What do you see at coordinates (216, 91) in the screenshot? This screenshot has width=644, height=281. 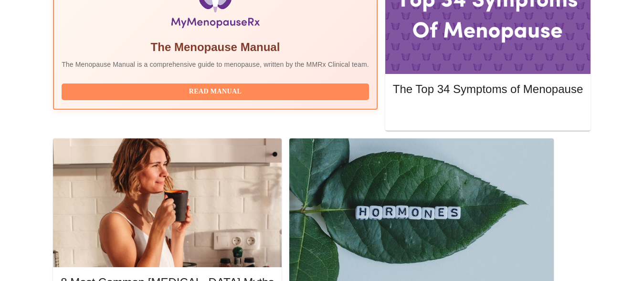 I see `a: Read Manual` at bounding box center [216, 91].